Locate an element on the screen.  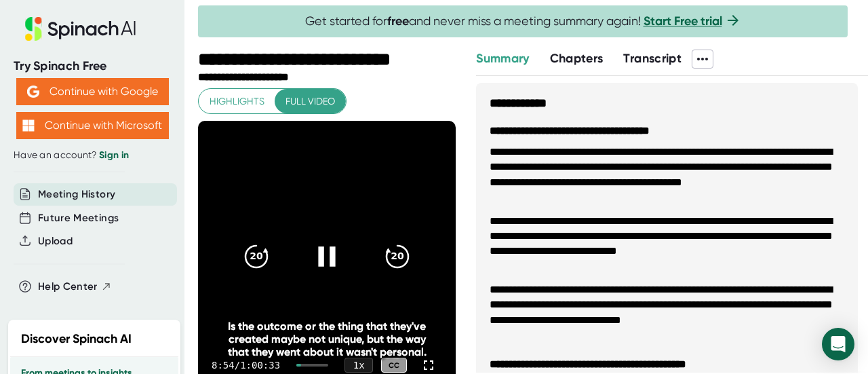
button: Meeting History is located at coordinates (76, 194).